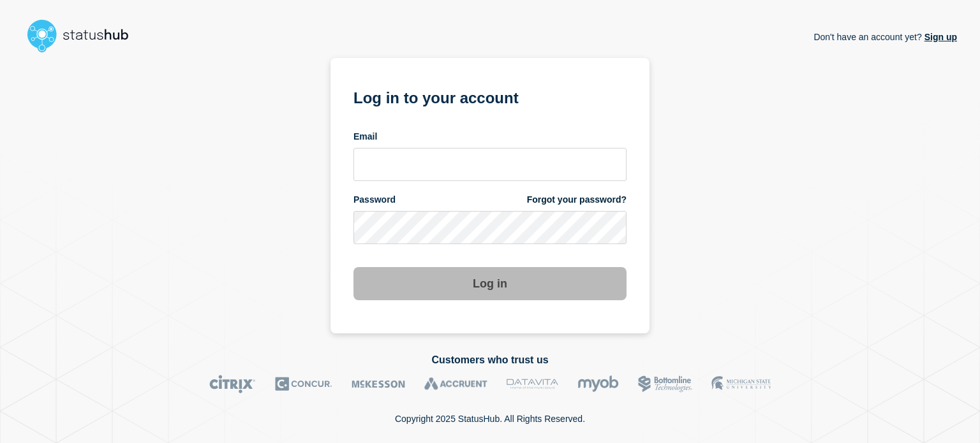 The height and width of the screenshot is (443, 980). What do you see at coordinates (490, 360) in the screenshot?
I see `h2: Customers who trust us` at bounding box center [490, 360].